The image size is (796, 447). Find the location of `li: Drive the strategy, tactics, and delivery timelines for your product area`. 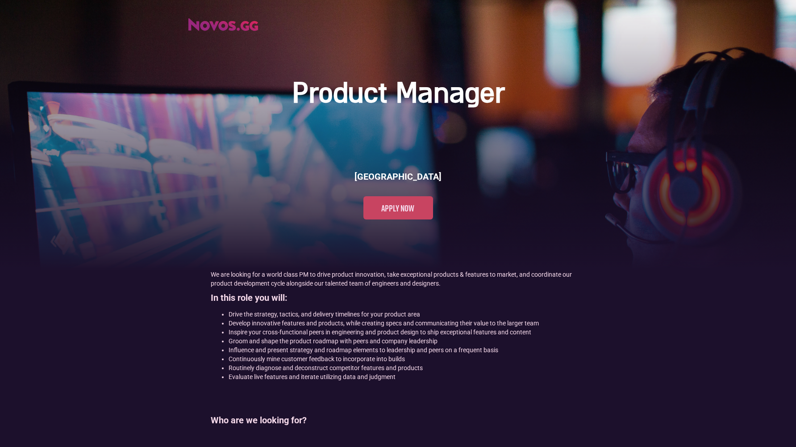

li: Drive the strategy, tactics, and delivery timelines for your product area is located at coordinates (407, 314).